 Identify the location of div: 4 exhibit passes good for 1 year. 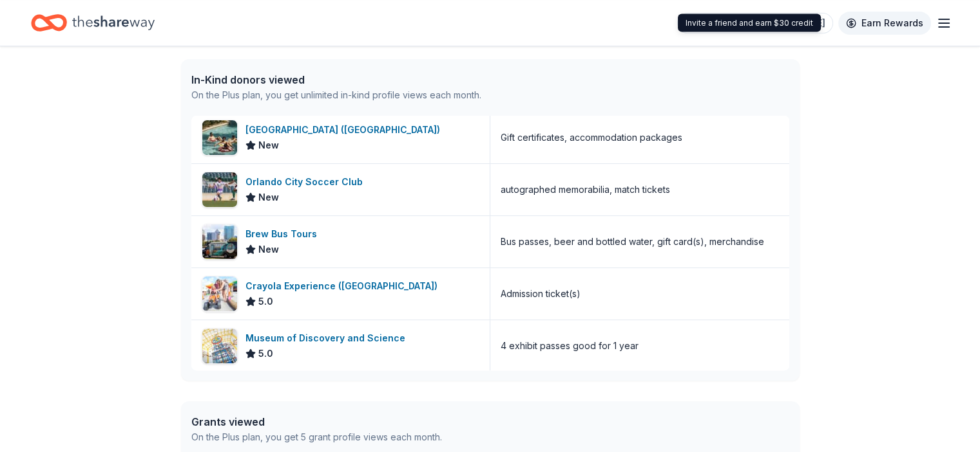
(569, 346).